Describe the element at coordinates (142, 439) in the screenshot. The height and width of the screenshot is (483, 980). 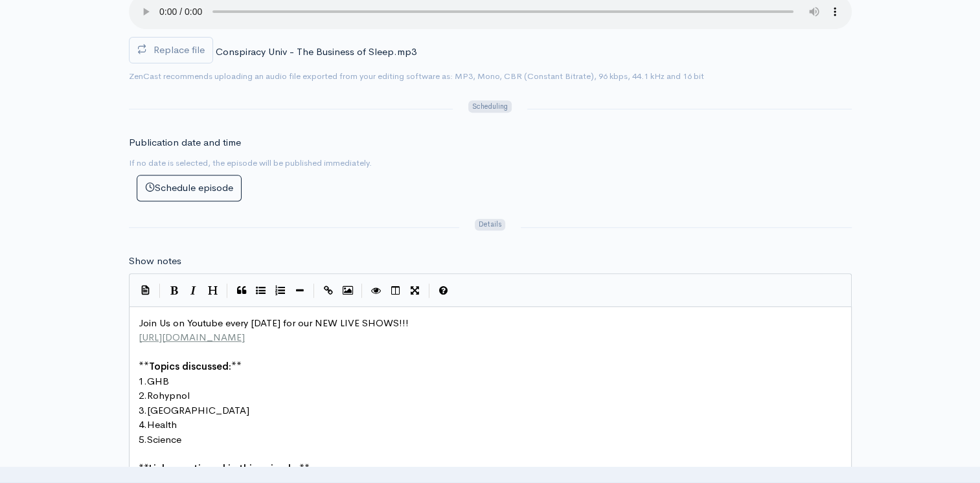
I see `span: 5.` at that location.